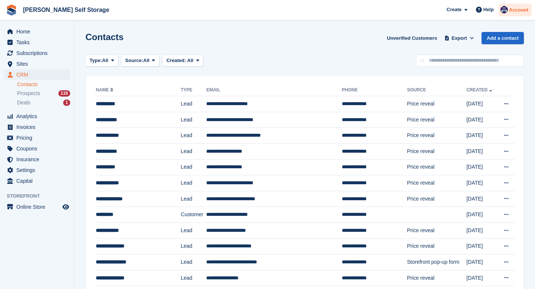 The image size is (535, 289). What do you see at coordinates (489, 10) in the screenshot?
I see `span: Help` at bounding box center [489, 10].